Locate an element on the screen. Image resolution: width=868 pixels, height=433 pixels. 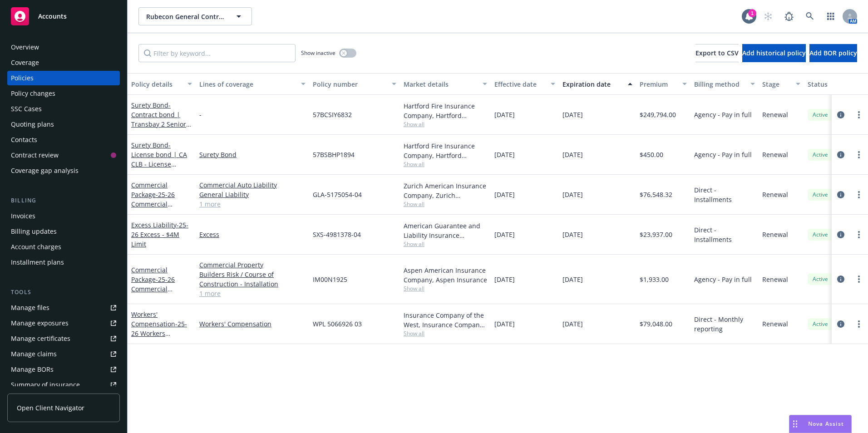
div: Tools is located at coordinates (63, 292).